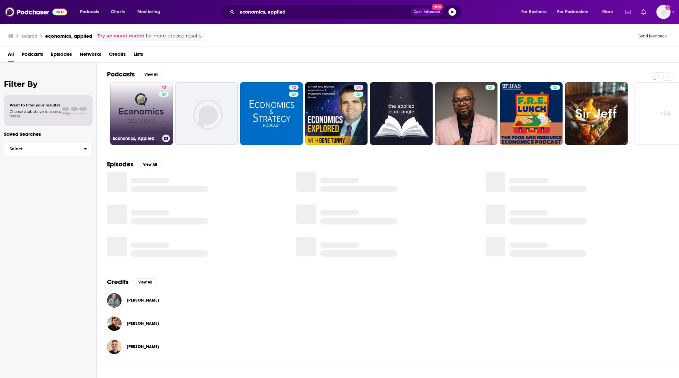  What do you see at coordinates (534, 12) in the screenshot?
I see `span: For Business` at bounding box center [534, 12].